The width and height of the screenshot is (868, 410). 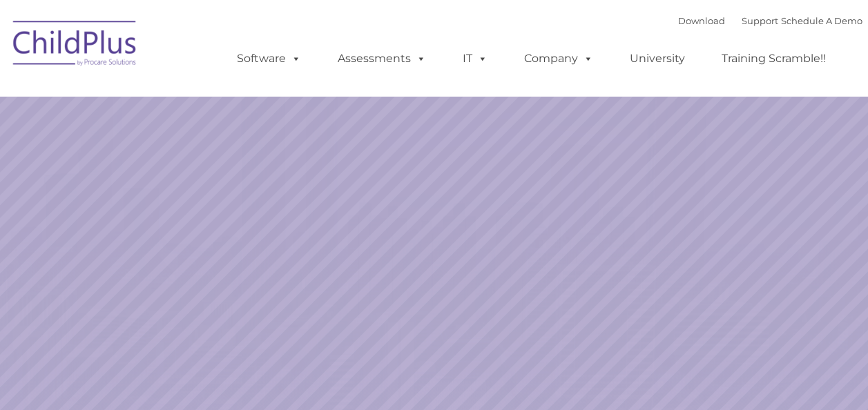 What do you see at coordinates (822, 21) in the screenshot?
I see `a: Schedule A Demo` at bounding box center [822, 21].